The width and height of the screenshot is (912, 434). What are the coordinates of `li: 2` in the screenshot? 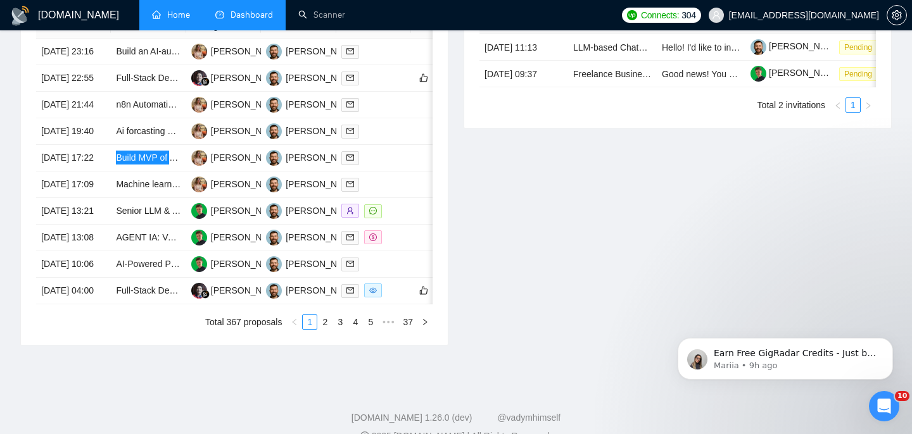 It's located at (325, 322).